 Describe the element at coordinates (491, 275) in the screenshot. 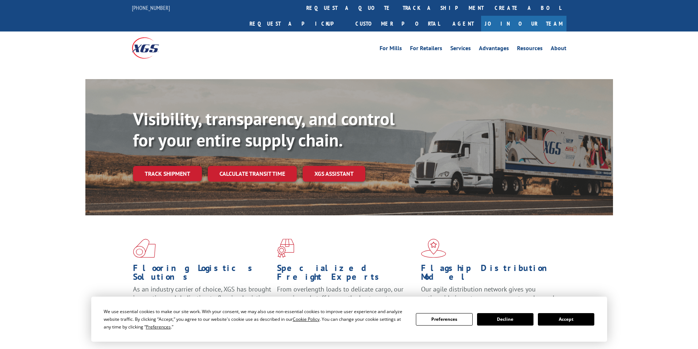

I see `h1: Flagship Distribution Model` at that location.